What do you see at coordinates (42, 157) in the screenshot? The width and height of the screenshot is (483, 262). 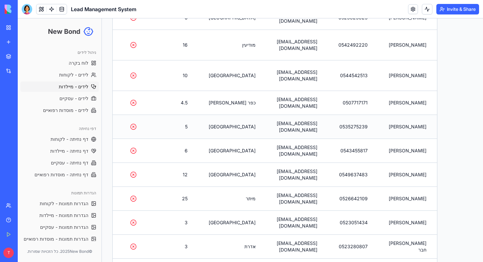 I see `a: דף נחיתה - מוסדות רפואיים` at bounding box center [42, 157].